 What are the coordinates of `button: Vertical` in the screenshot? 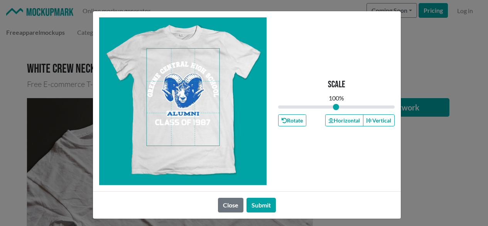 It's located at (379, 120).